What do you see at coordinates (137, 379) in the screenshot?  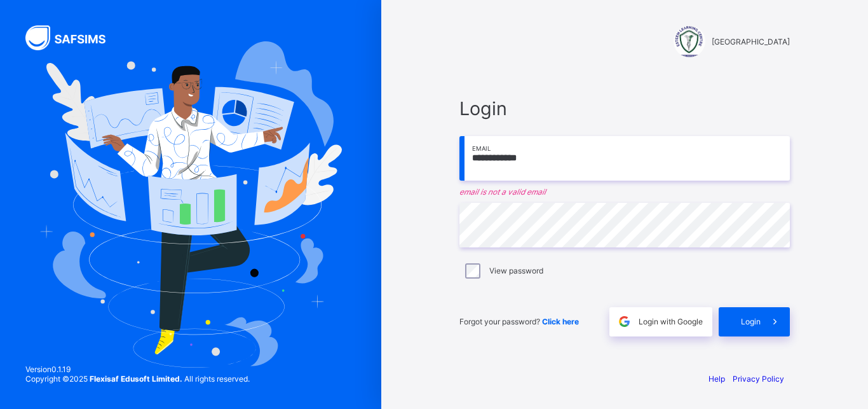 I see `span: Copyright © 2025 All rights reserved.` at bounding box center [137, 379].